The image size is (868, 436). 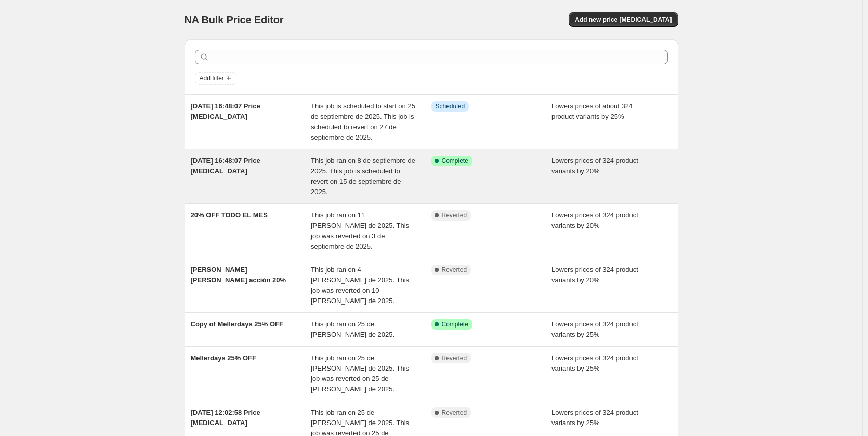 What do you see at coordinates (363, 122) in the screenshot?
I see `span: This job is scheduled to start on 25 de septiembre de 2025. This job is scheduled to revert on 27...` at bounding box center [363, 122].